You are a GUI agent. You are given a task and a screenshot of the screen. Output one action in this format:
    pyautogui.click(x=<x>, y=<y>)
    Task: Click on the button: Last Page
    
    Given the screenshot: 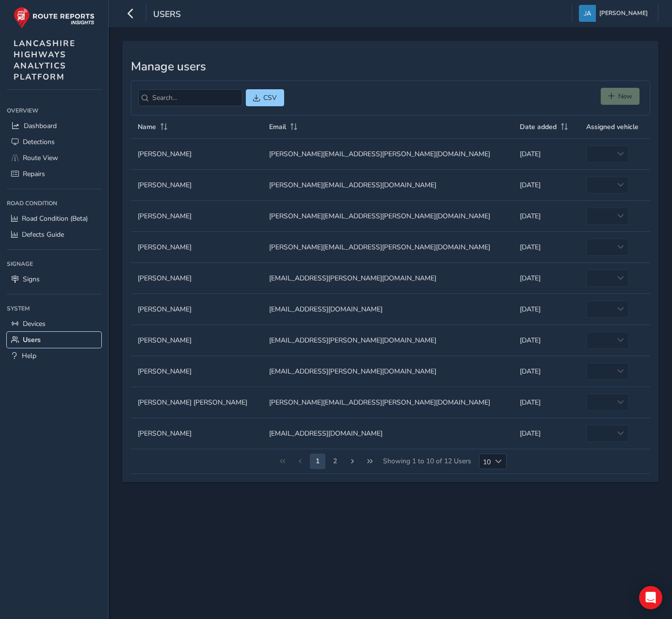 What is the action you would take?
    pyautogui.click(x=370, y=462)
    